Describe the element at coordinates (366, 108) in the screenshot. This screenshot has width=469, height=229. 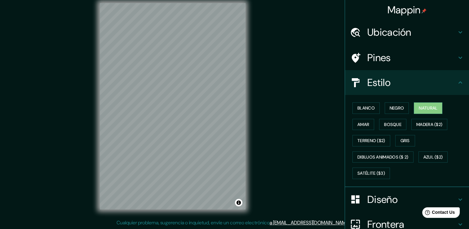
I see `button: Blanco` at that location.